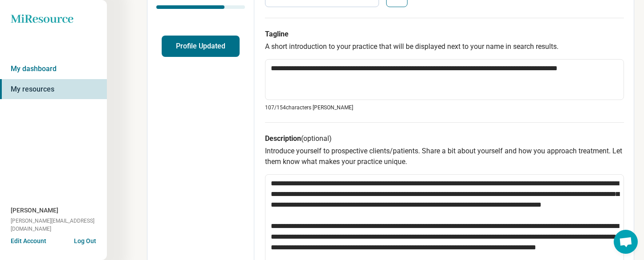  Describe the element at coordinates (445, 47) in the screenshot. I see `p: A short introduction to your practice that will be displayed next to your name in search results.` at that location.